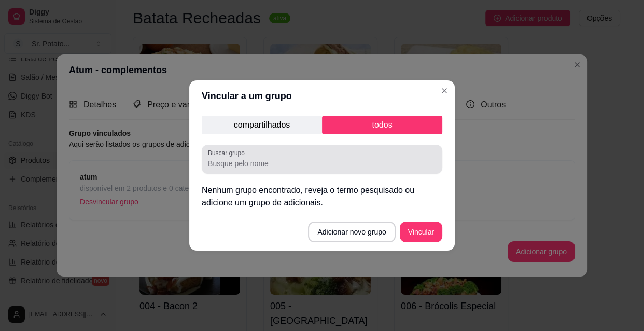 Image resolution: width=644 pixels, height=331 pixels. Describe the element at coordinates (322, 196) in the screenshot. I see `p: Nenhum grupo encontrado, reveja o termo pesquisado ou adicione um grupo de adicionais.` at that location.